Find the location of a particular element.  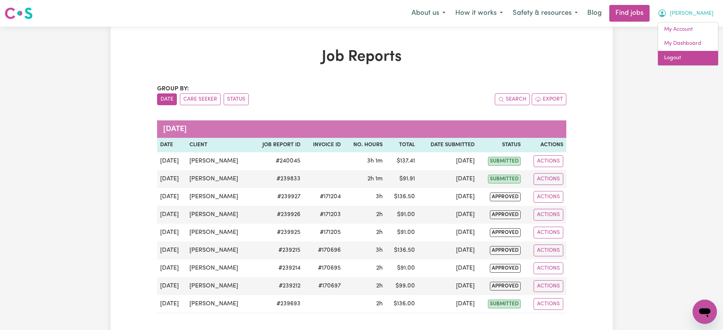

td: # 239212 is located at coordinates (277, 286).